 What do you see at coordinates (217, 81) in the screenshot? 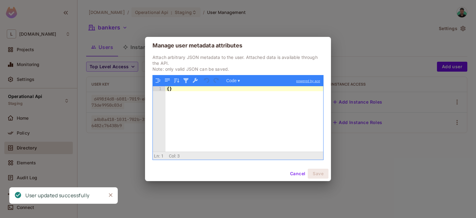
I see `button: Redo (Ctrl+Shift+Z)` at bounding box center [217, 81].